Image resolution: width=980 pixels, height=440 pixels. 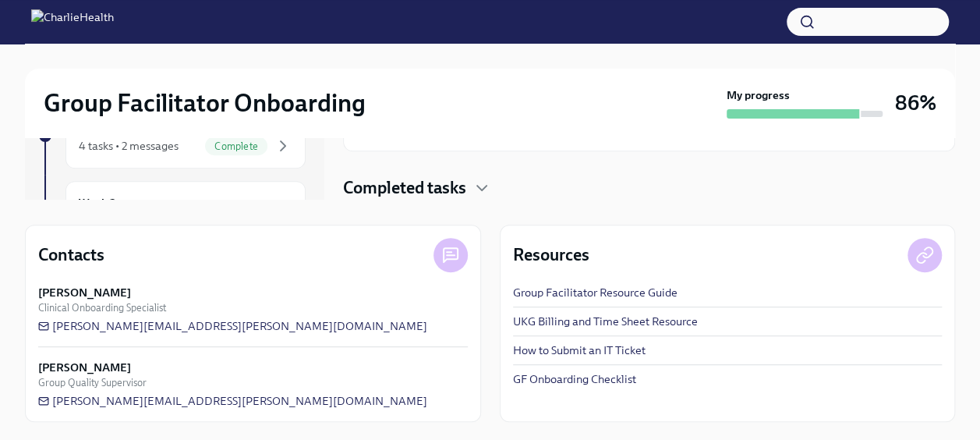 What do you see at coordinates (172, 214) in the screenshot?
I see `a: Week 2` at bounding box center [172, 214].